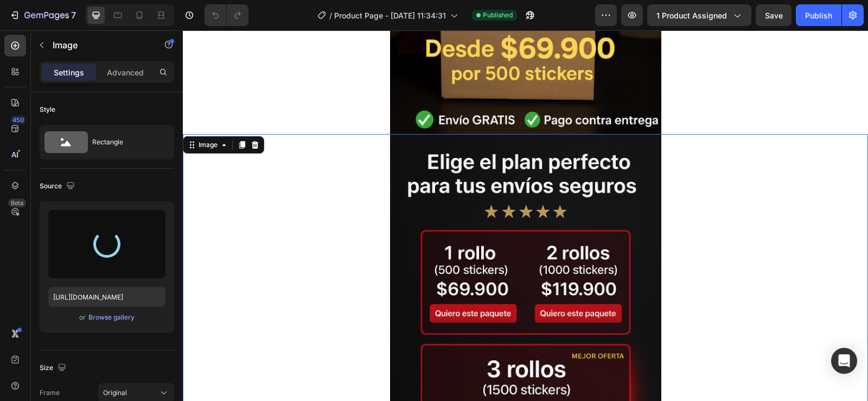 The width and height of the screenshot is (868, 401). I want to click on p: 7, so click(73, 15).